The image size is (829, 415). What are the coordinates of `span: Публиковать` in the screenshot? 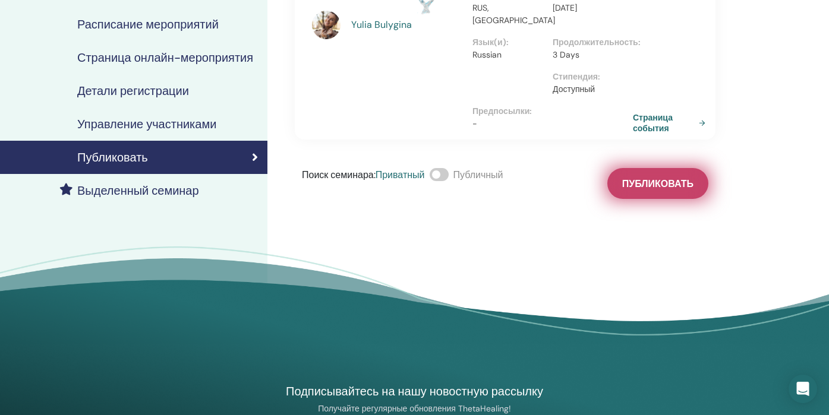 It's located at (658, 184).